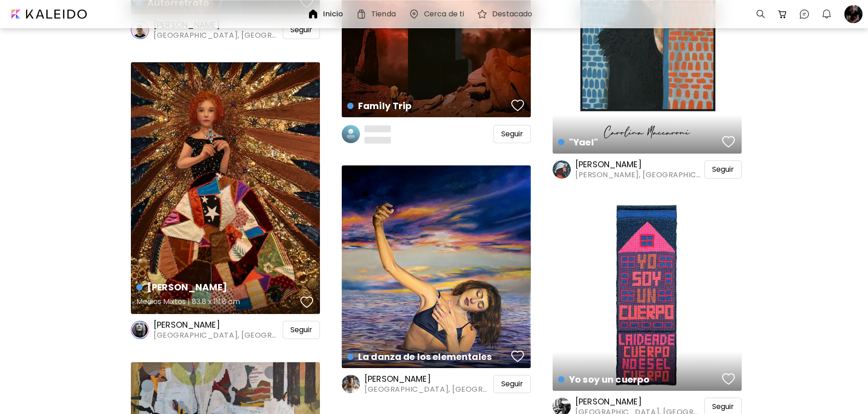  I want to click on img: bellIcon, so click(827, 14).